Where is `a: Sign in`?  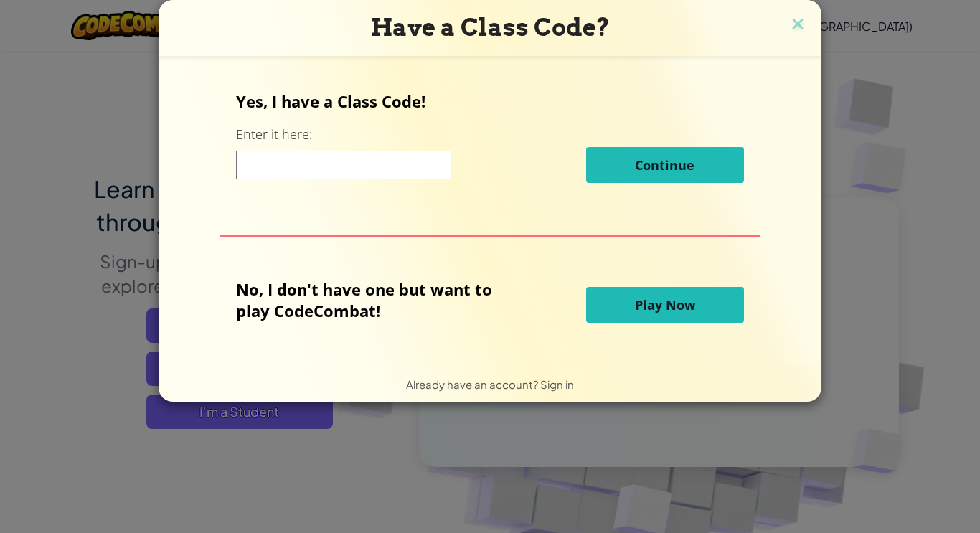 a: Sign in is located at coordinates (557, 383).